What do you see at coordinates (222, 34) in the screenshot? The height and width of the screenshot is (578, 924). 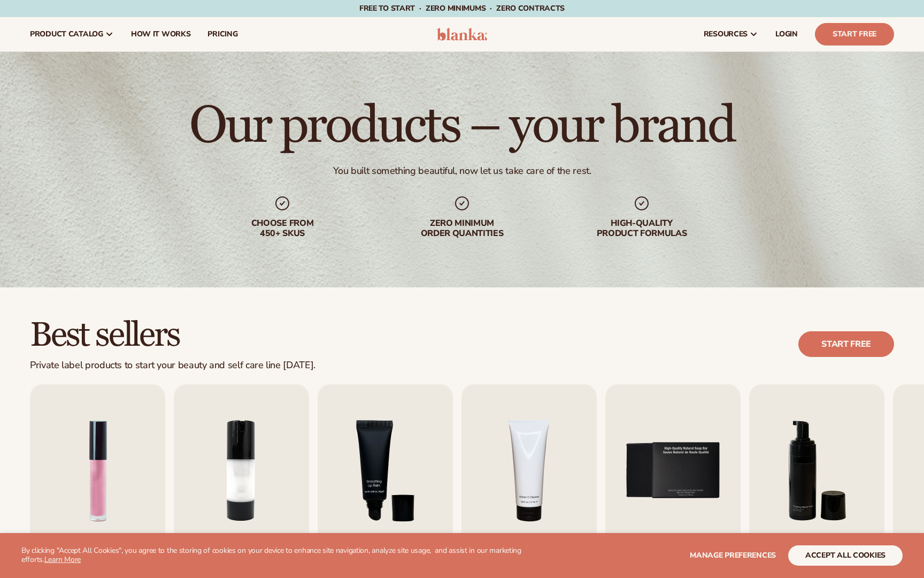 I see `span: pricing` at bounding box center [222, 34].